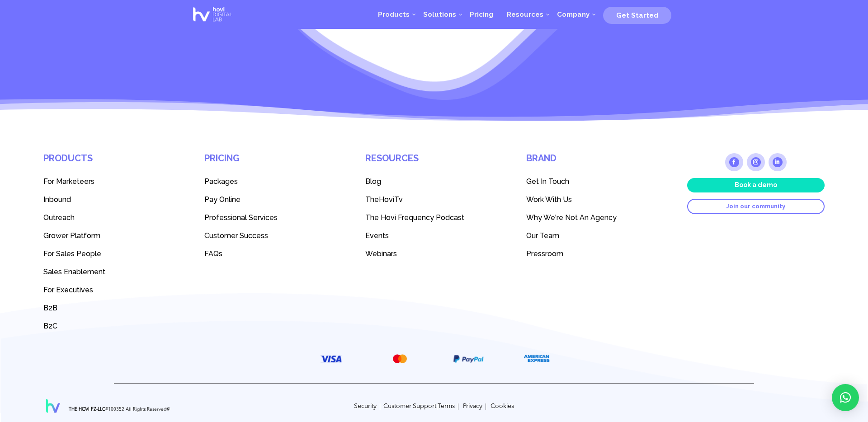  I want to click on a: Customer Success, so click(273, 236).